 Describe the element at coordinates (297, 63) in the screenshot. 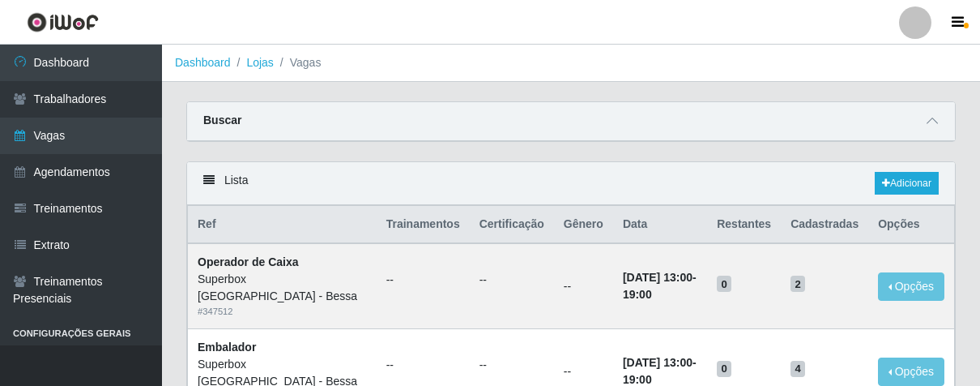

I see `li: Vagas` at that location.